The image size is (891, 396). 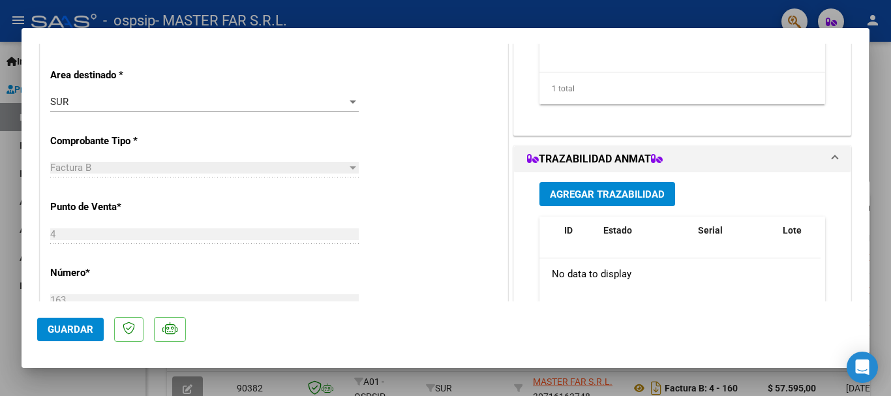 What do you see at coordinates (579, 238) in the screenshot?
I see `datatable-header-cell: ID` at bounding box center [579, 238].